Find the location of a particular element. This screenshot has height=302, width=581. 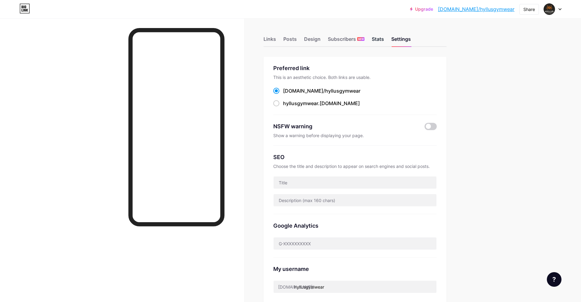

div: Posts is located at coordinates (290, 41).